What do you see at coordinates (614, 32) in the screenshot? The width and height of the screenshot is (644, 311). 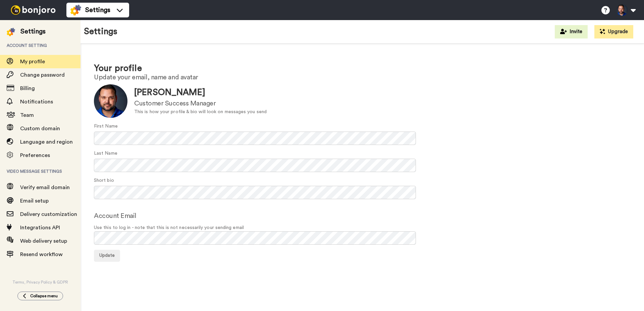 I see `button: Upgrade` at bounding box center [614, 32].